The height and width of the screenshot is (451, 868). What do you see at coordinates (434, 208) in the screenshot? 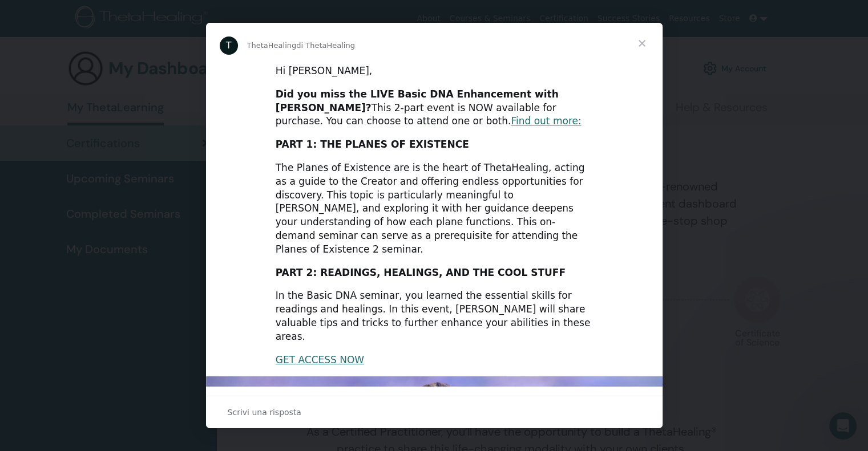
I see `div: The Planes of Existence are is the heart of ThetaHealing, acting as a guide to the Creator and of...` at bounding box center [434, 208].